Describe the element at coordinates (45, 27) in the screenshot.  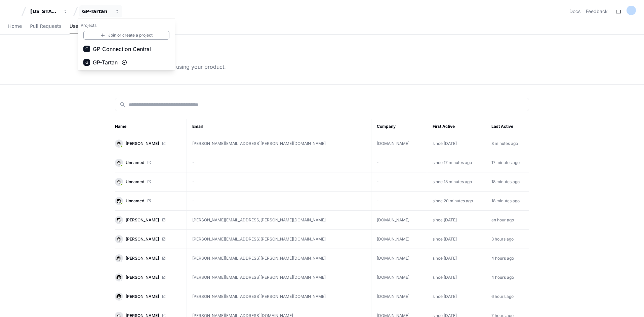
I see `a: Pull Requests` at that location.